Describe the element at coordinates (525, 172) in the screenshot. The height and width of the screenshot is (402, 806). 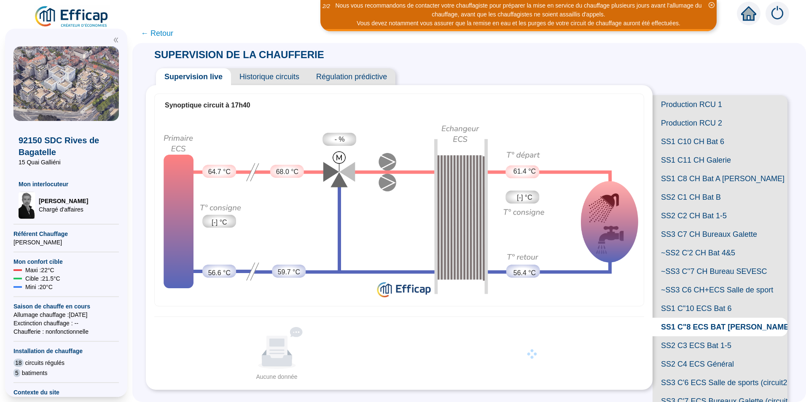
I see `span: 61.4 °C` at that location.